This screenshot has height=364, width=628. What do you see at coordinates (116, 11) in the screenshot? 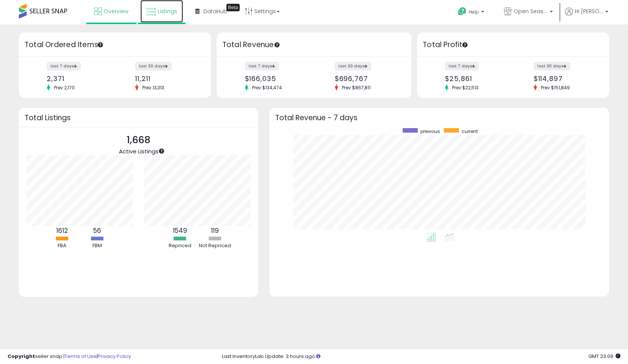
I see `span: Overview` at bounding box center [116, 11].